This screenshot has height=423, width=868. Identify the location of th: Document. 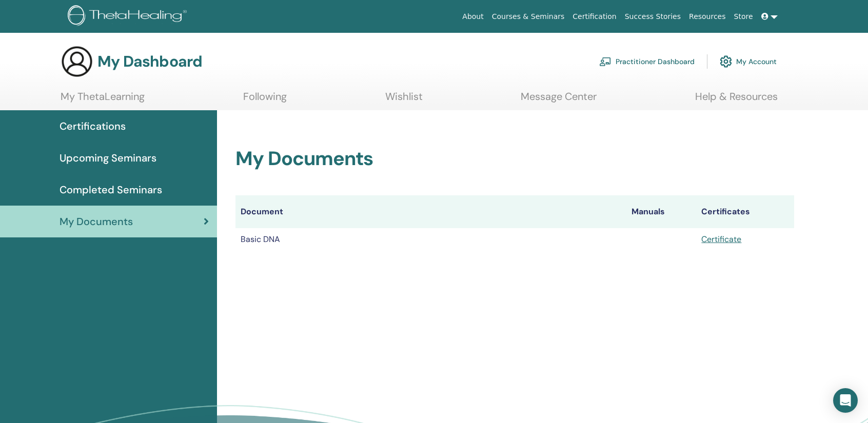
(431, 212).